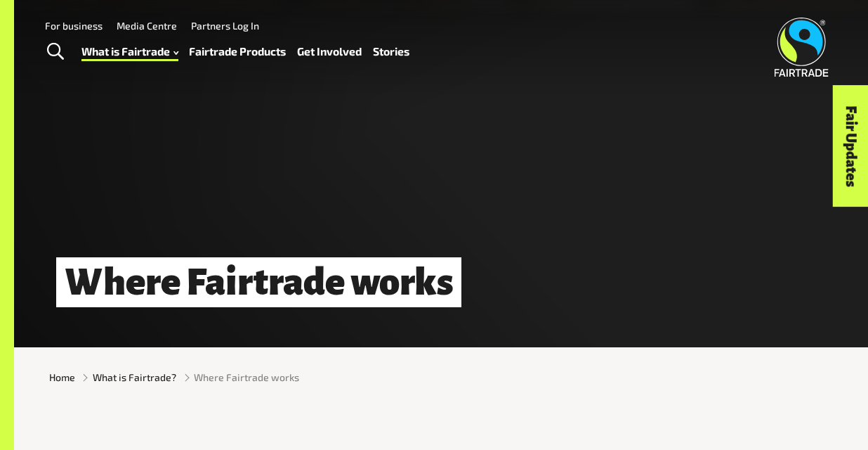 Image resolution: width=868 pixels, height=450 pixels. I want to click on a: Fairtrade Products, so click(238, 51).